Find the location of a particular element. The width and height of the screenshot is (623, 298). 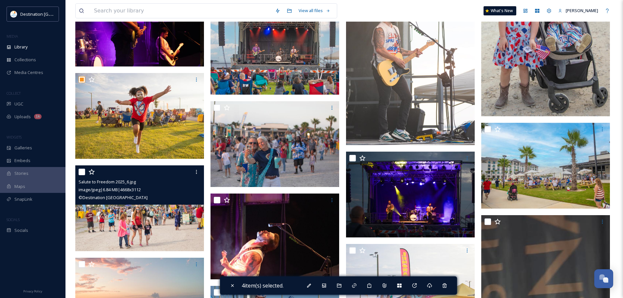

img: Salute to Freedom 2025_18.jpg is located at coordinates (275, 52).